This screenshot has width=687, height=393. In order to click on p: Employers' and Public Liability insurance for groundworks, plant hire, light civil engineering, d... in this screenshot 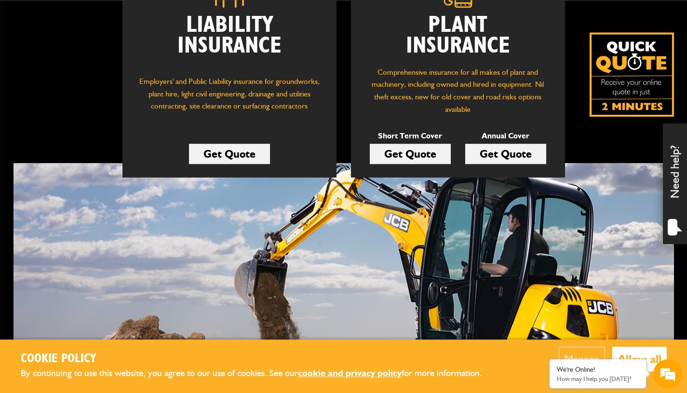, I will do `click(229, 98)`.